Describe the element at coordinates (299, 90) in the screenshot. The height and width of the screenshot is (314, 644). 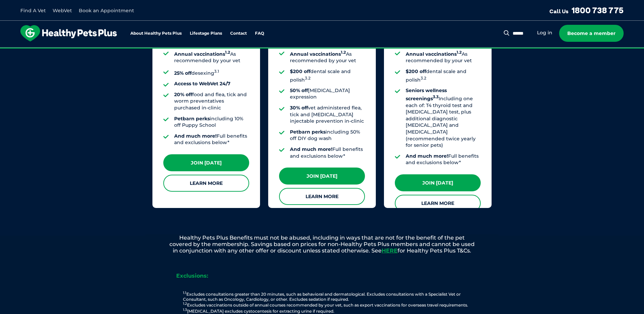
I see `strong: 50% off` at that location.